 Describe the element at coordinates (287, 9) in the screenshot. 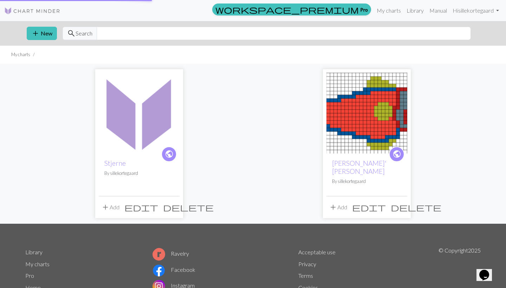

I see `span: workspace_premium` at that location.